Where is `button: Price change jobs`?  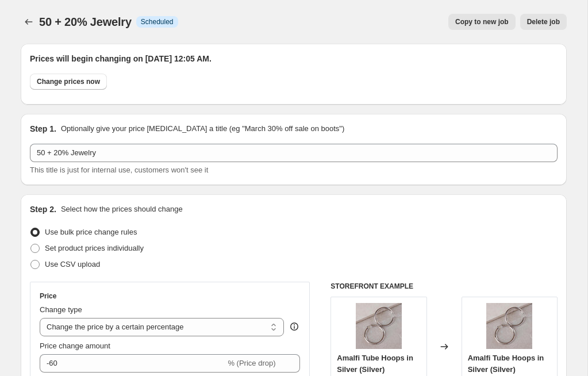 button: Price change jobs is located at coordinates (29, 22).